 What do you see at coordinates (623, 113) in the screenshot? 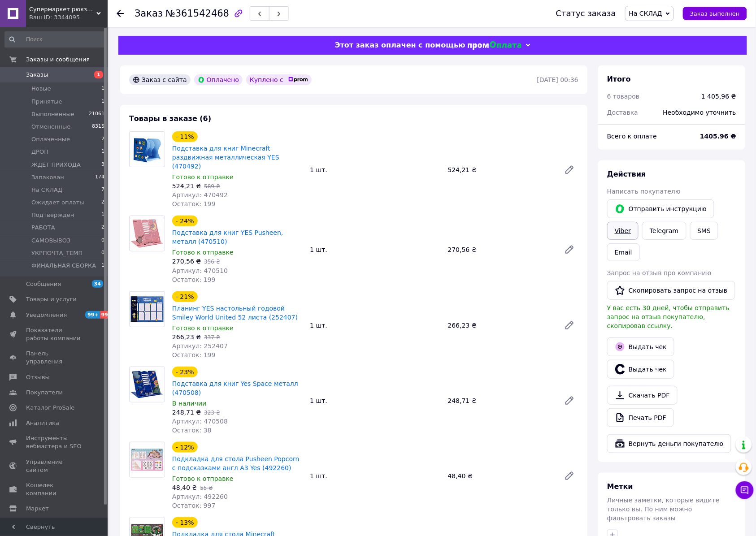
I see `span: Доставка` at bounding box center [623, 113].